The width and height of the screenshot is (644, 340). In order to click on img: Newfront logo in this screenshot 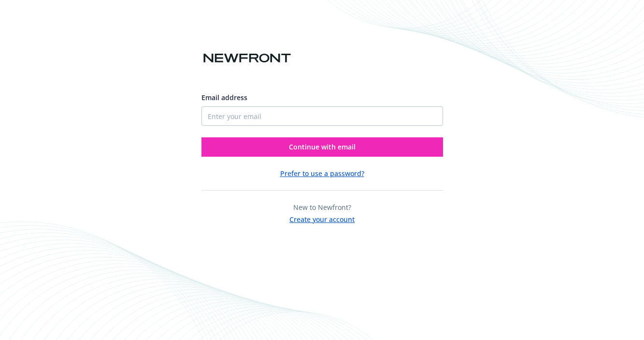, I will do `click(247, 58)`.